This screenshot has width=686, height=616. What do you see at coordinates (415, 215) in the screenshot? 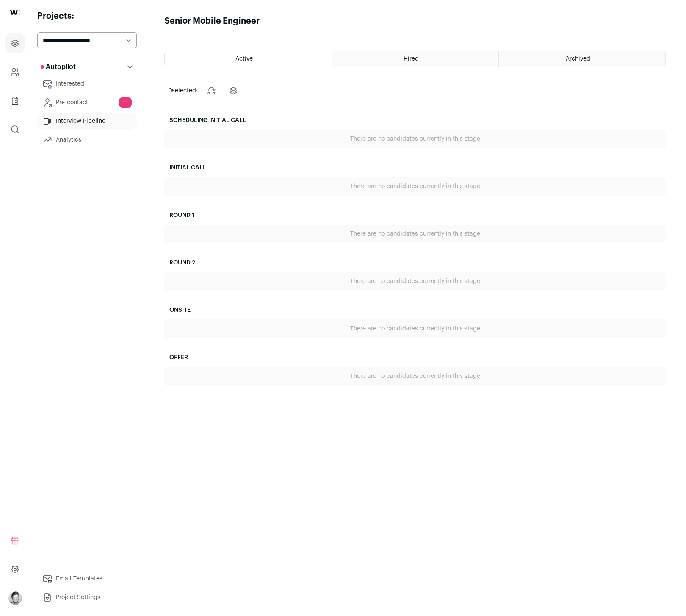
I see `h2: Round 1` at bounding box center [415, 215].